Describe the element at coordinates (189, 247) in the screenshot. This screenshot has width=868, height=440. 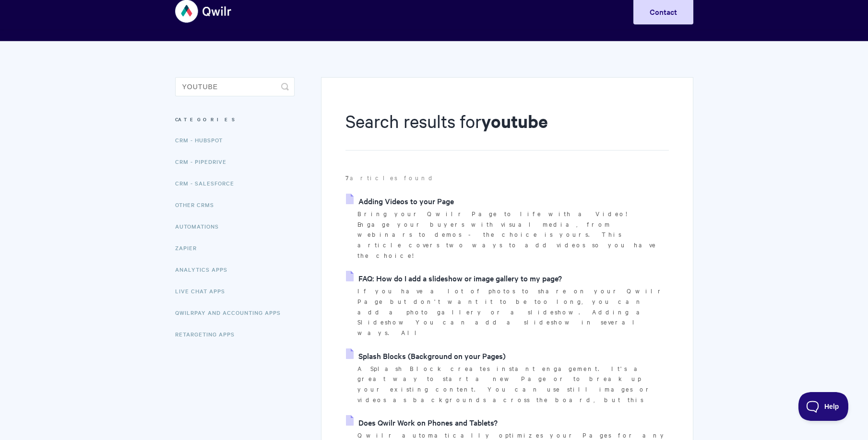
I see `a: Zapier` at that location.